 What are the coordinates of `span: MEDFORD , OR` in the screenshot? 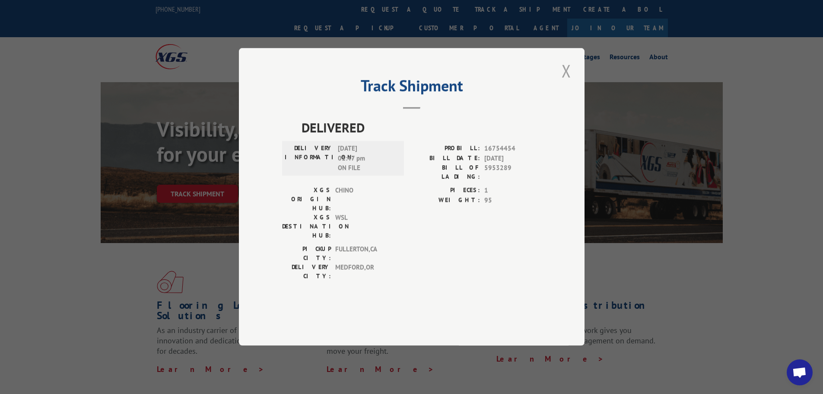 It's located at (364, 272).